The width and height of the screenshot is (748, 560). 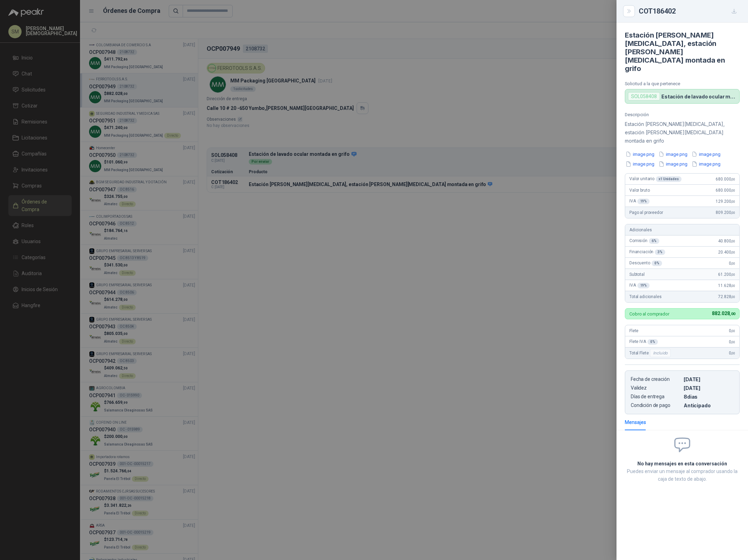 I want to click on button: Close, so click(x=629, y=11).